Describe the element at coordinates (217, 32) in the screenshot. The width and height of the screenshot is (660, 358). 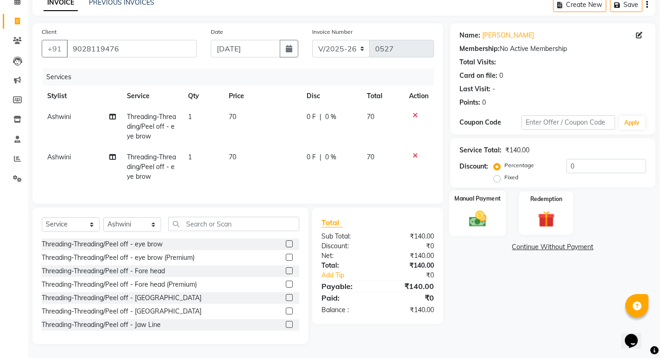
I see `label: Date` at that location.